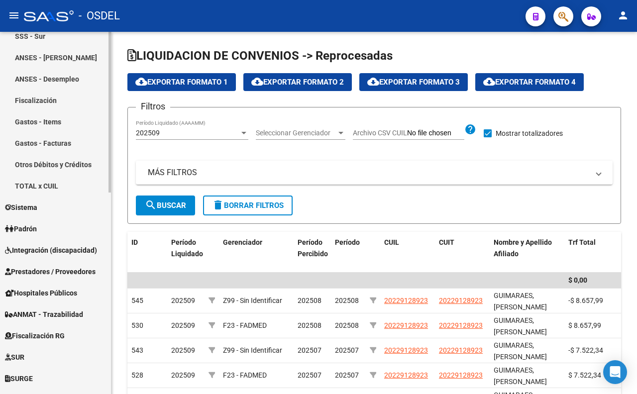 Image resolution: width=637 pixels, height=394 pixels. Describe the element at coordinates (414, 82) in the screenshot. I see `span: Exportar Formato 3` at that location.